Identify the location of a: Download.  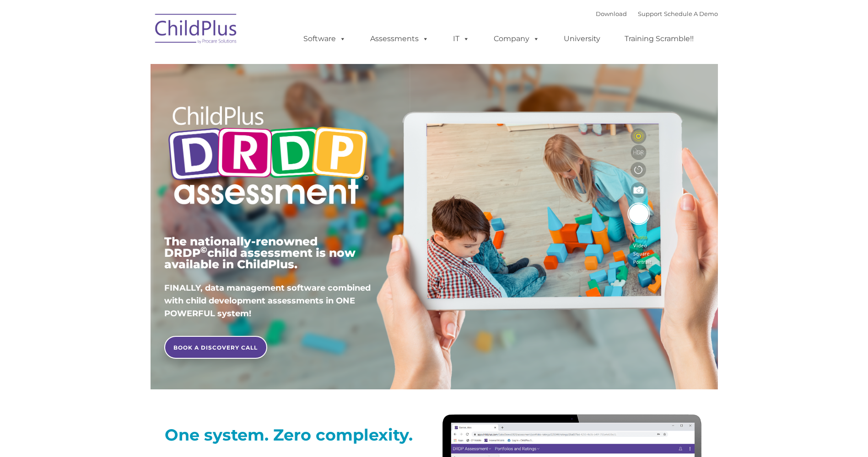
(611, 14).